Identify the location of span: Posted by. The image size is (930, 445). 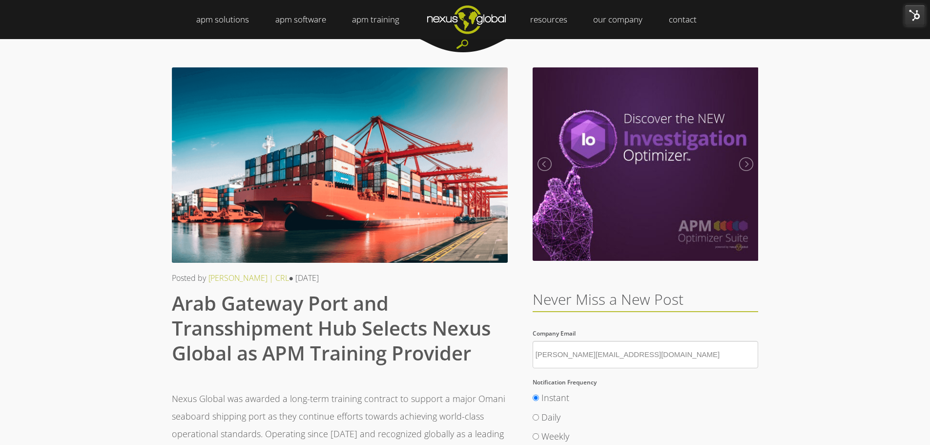
(189, 278).